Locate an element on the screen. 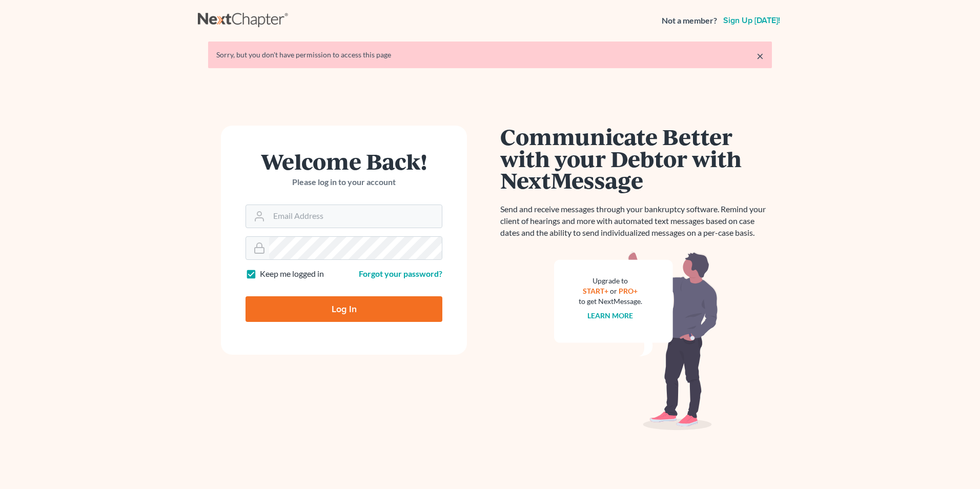  span: or is located at coordinates (614, 291).